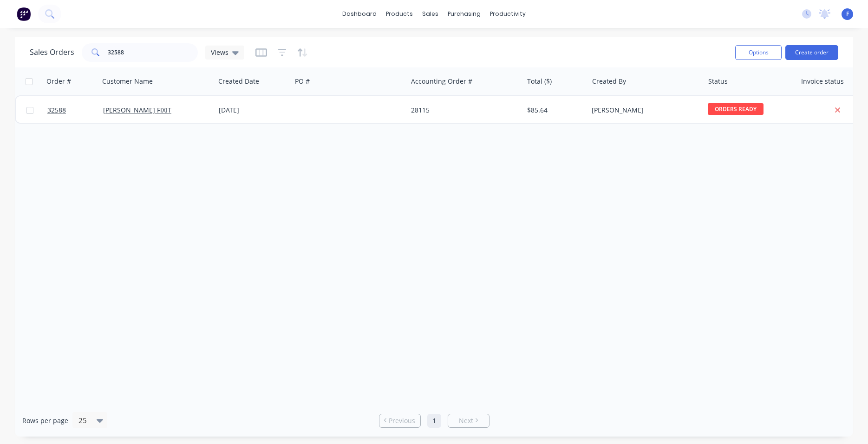  I want to click on div: Order #, so click(58, 81).